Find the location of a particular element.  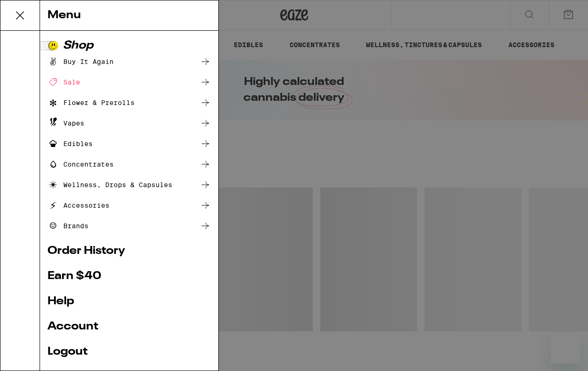

a: Brands is located at coordinates (129, 225).